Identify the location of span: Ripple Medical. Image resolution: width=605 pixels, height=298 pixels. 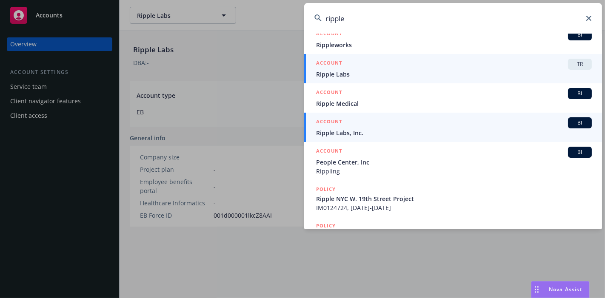
(454, 103).